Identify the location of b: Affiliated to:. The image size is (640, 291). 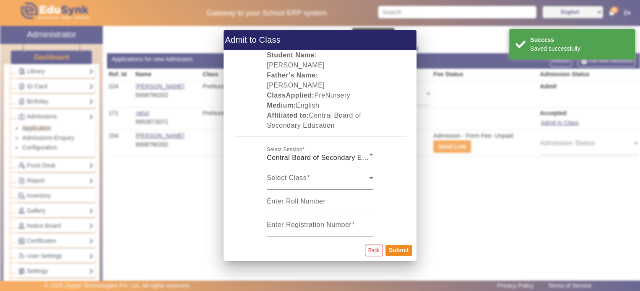
(288, 115).